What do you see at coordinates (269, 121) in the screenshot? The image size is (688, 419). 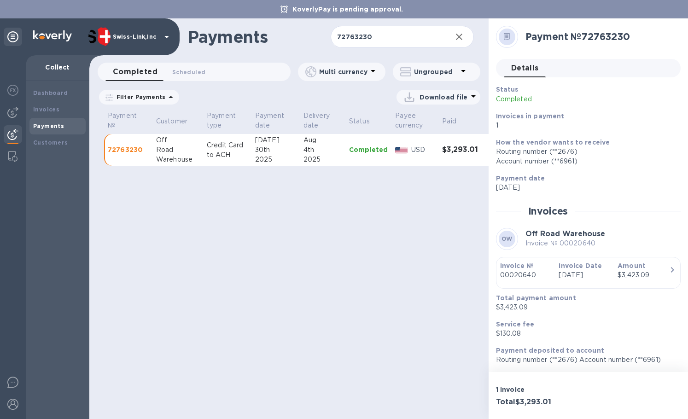 I see `p: Payment date` at bounding box center [269, 121].